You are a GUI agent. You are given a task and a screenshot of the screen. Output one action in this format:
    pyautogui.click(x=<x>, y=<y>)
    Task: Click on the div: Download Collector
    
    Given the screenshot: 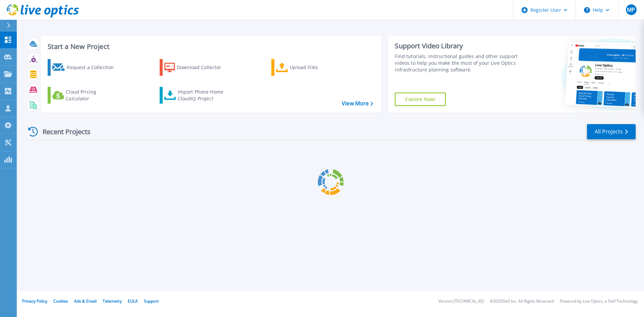 What is the action you would take?
    pyautogui.click(x=203, y=67)
    